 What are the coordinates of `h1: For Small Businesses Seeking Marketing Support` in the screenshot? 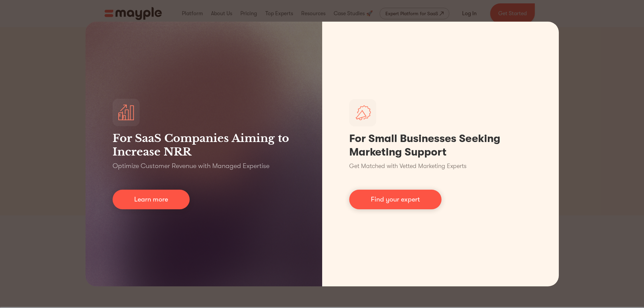 It's located at (441, 145).